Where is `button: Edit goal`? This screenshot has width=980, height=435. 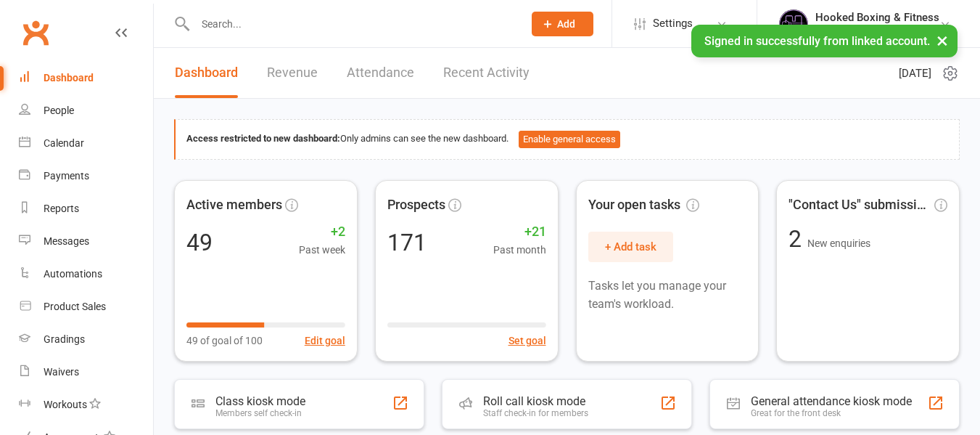 button: Edit goal is located at coordinates (325, 340).